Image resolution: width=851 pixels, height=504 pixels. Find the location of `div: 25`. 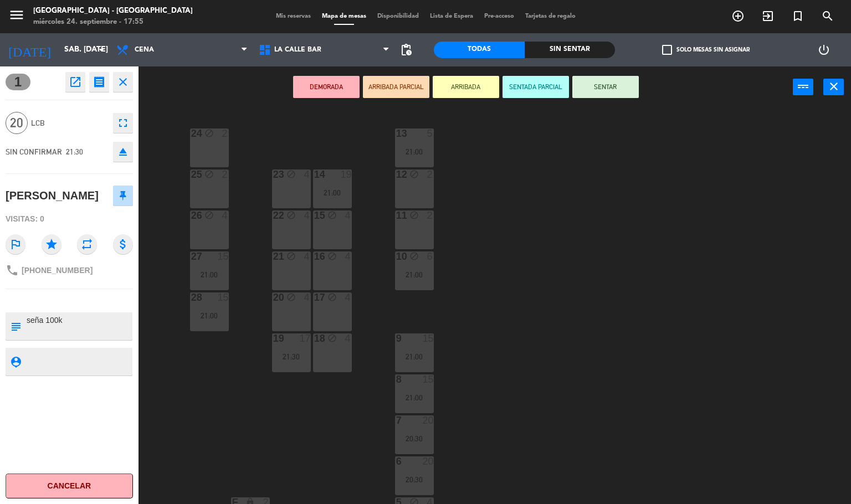

div: 25 is located at coordinates (191, 175).